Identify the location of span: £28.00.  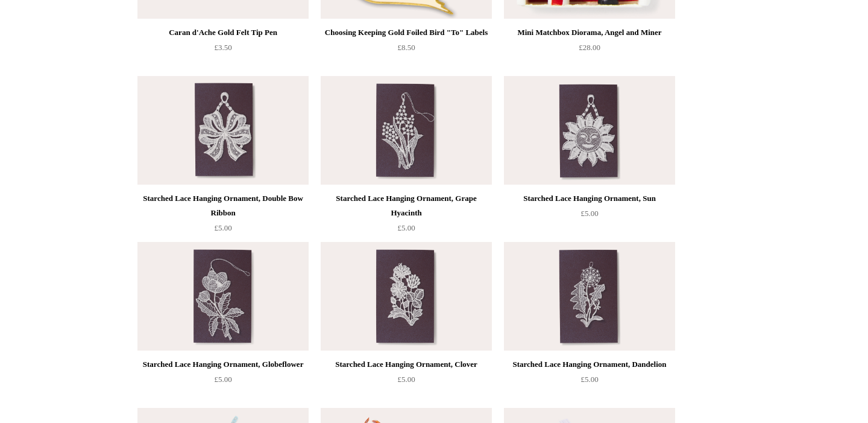
(590, 47).